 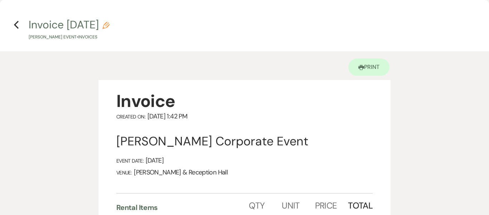 I want to click on div: Total, so click(x=360, y=204).